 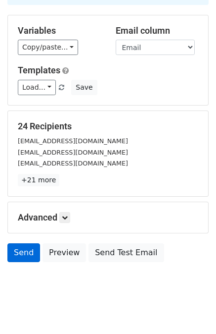 What do you see at coordinates (37, 87) in the screenshot?
I see `a: Load...` at bounding box center [37, 87].